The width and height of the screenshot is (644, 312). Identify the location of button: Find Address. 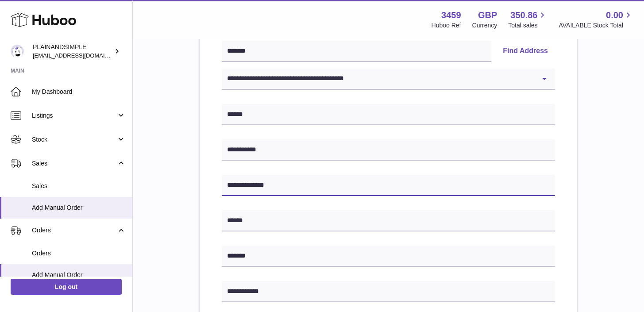
(525, 52).